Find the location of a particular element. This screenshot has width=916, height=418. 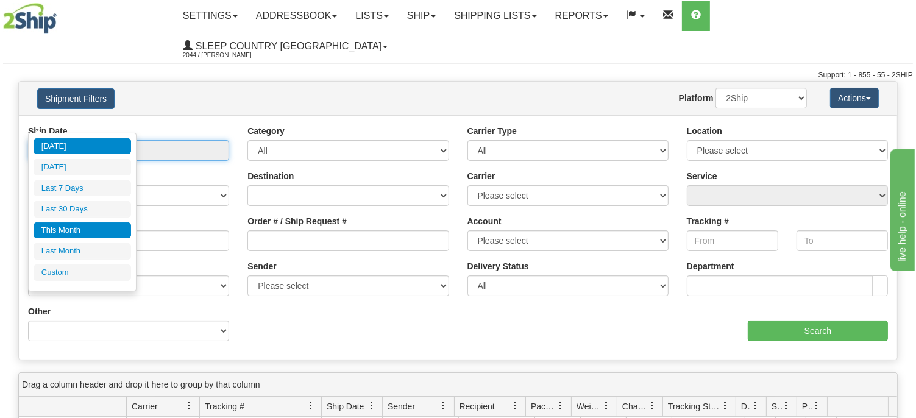

span: Pickup Status is located at coordinates (807, 407).